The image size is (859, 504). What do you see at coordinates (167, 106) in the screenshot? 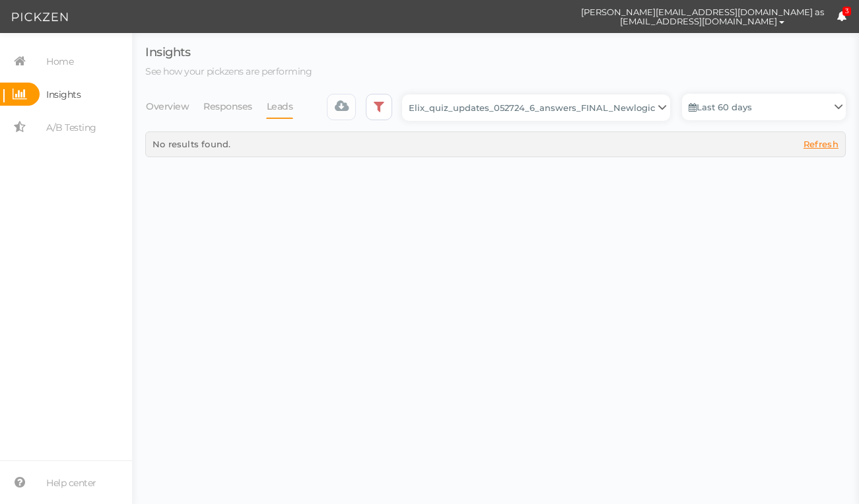
I see `a: Overview` at bounding box center [167, 106].